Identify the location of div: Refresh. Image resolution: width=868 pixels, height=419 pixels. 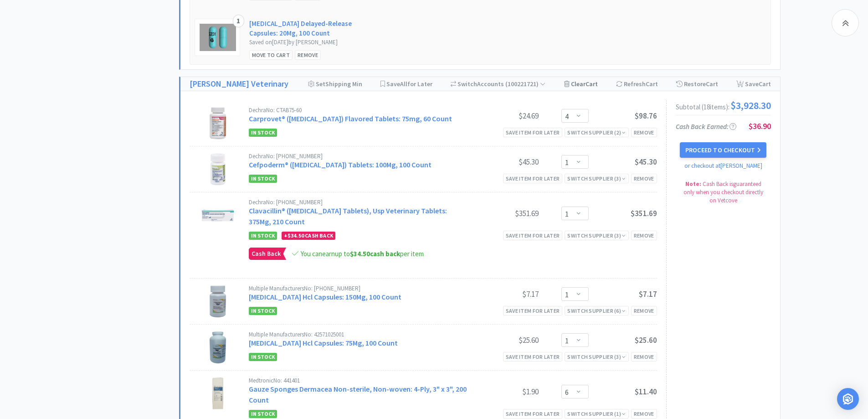
(637, 84).